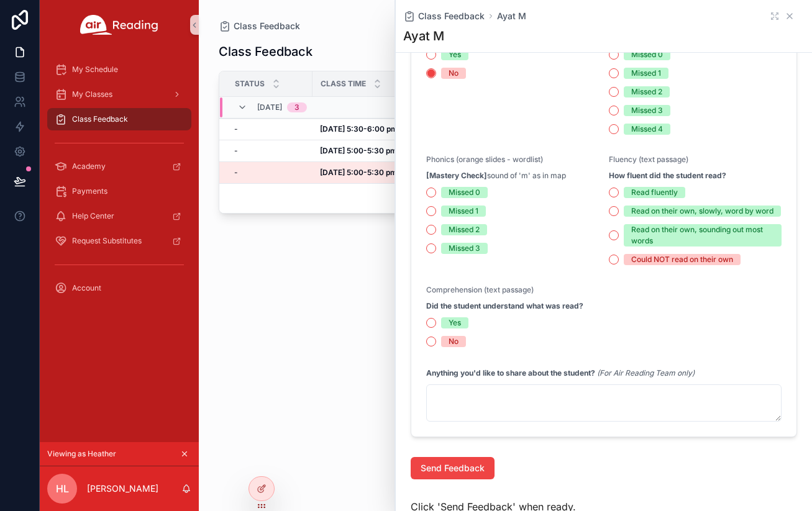 Image resolution: width=812 pixels, height=511 pixels. What do you see at coordinates (89, 167) in the screenshot?
I see `span: Academy` at bounding box center [89, 167].